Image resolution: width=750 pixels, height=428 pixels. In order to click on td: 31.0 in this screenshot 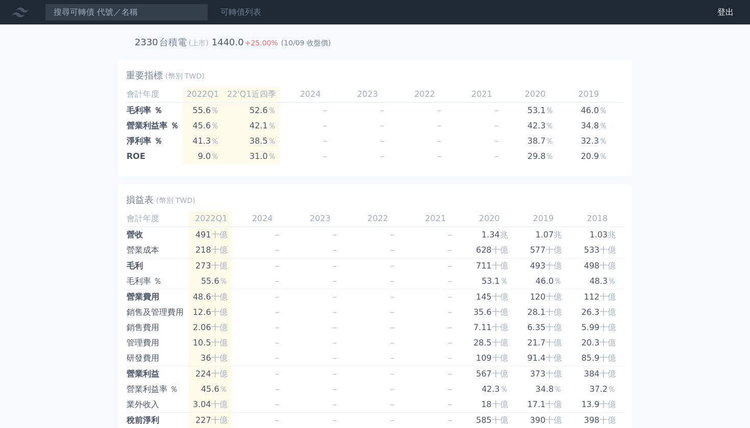, I will do `click(251, 157)`.